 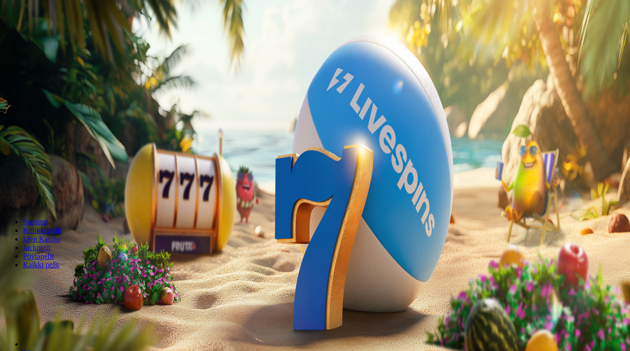 What do you see at coordinates (41, 264) in the screenshot?
I see `span: Kaikki pelit` at bounding box center [41, 264].